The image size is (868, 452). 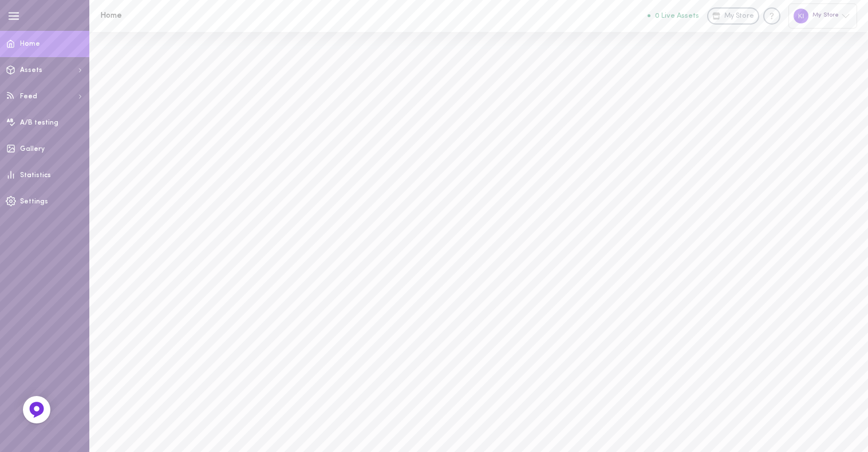 I want to click on button: 0 Live Assets, so click(x=673, y=16).